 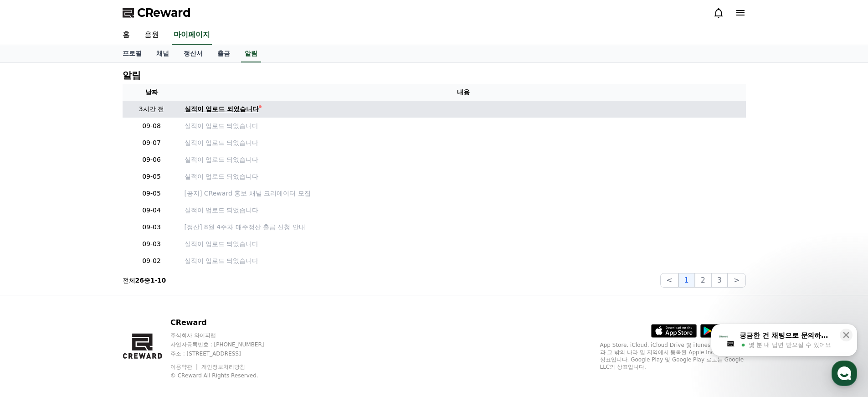 I want to click on a: 대화, so click(x=89, y=300).